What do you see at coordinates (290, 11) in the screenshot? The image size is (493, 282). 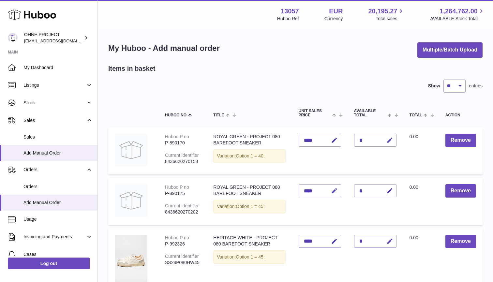 I see `strong: 13057` at bounding box center [290, 11].